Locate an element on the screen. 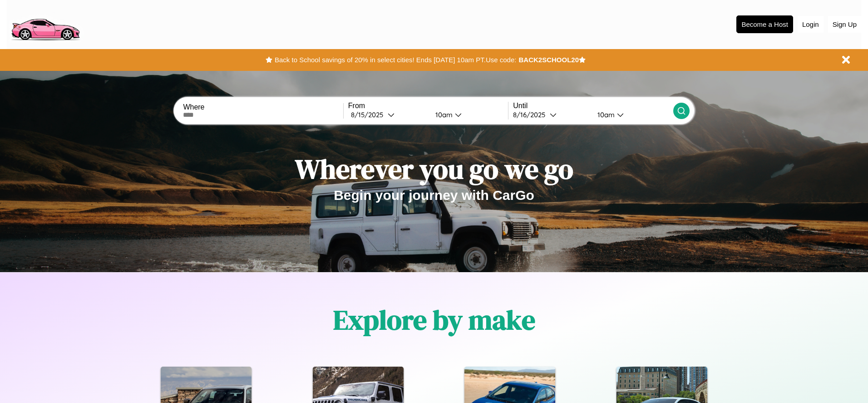 The height and width of the screenshot is (403, 868). label: Until is located at coordinates (593, 106).